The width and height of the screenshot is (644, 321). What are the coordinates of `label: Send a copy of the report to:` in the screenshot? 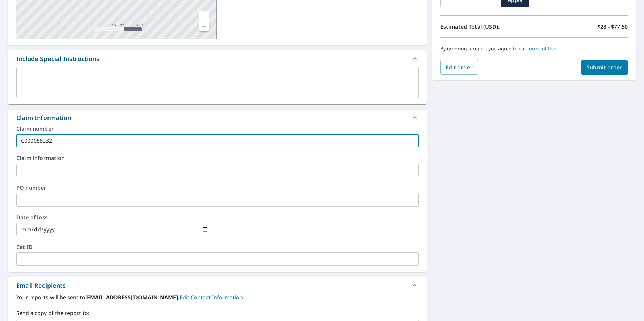 It's located at (217, 313).